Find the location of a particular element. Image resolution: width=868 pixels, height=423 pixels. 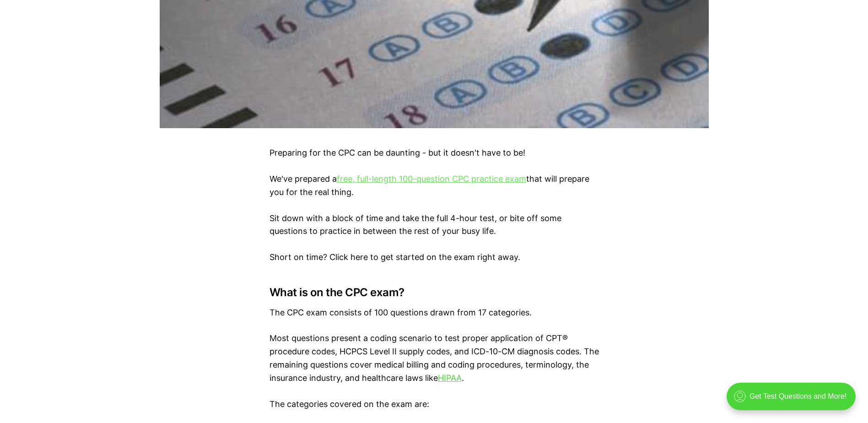

p: Preparing for the CPC can be daunting - but it doesn't have to be! is located at coordinates (434, 153).